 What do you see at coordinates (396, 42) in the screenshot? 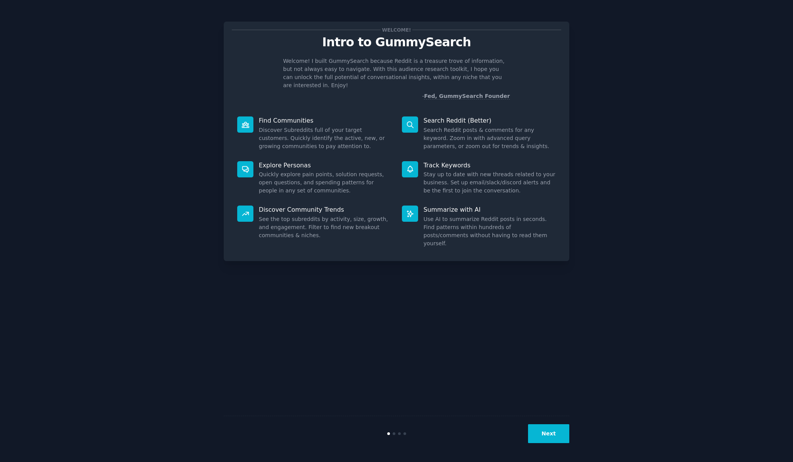
I see `p: Intro to GummySearch` at bounding box center [396, 42].